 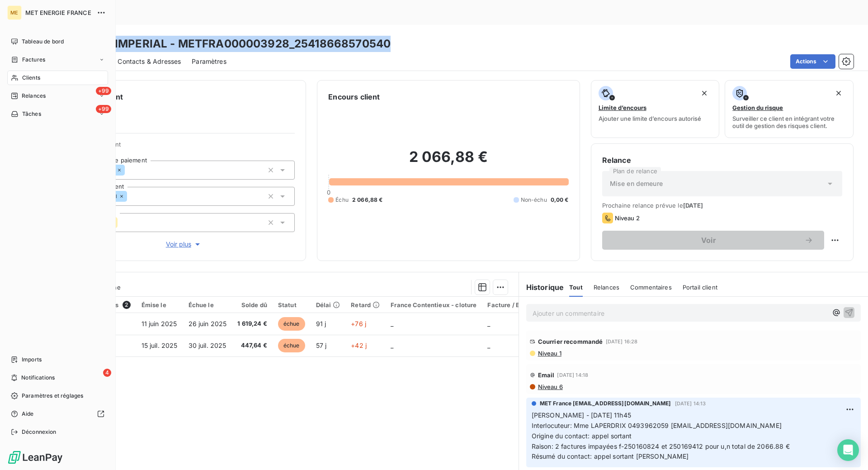 I want to click on span: Clients, so click(x=31, y=78).